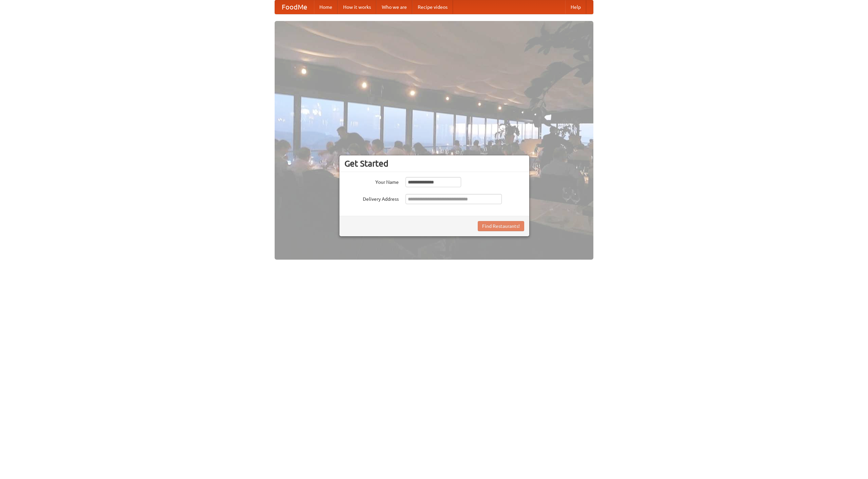 The width and height of the screenshot is (868, 479). I want to click on label: Delivery Address, so click(371, 198).